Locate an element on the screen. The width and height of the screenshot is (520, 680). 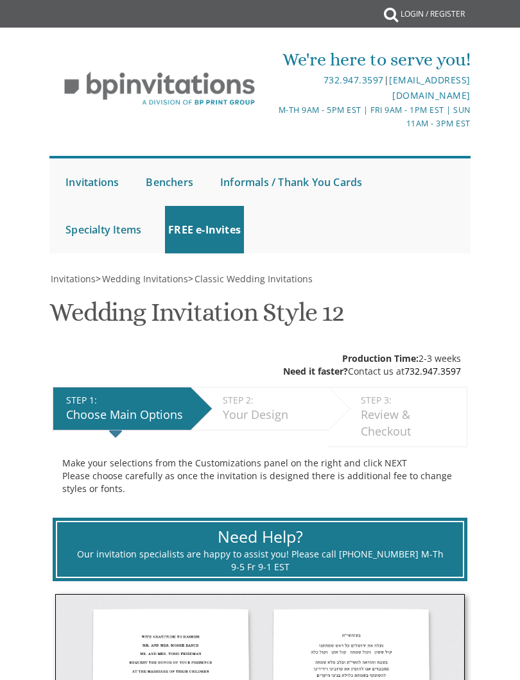
div: Your Design is located at coordinates (272, 415).